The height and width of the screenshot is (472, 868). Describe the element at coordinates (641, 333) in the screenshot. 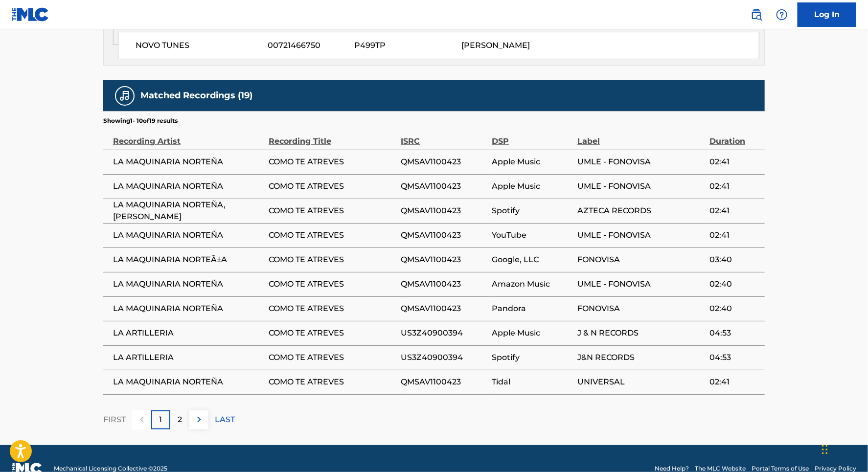

I see `span: J & N RECORDS` at that location.